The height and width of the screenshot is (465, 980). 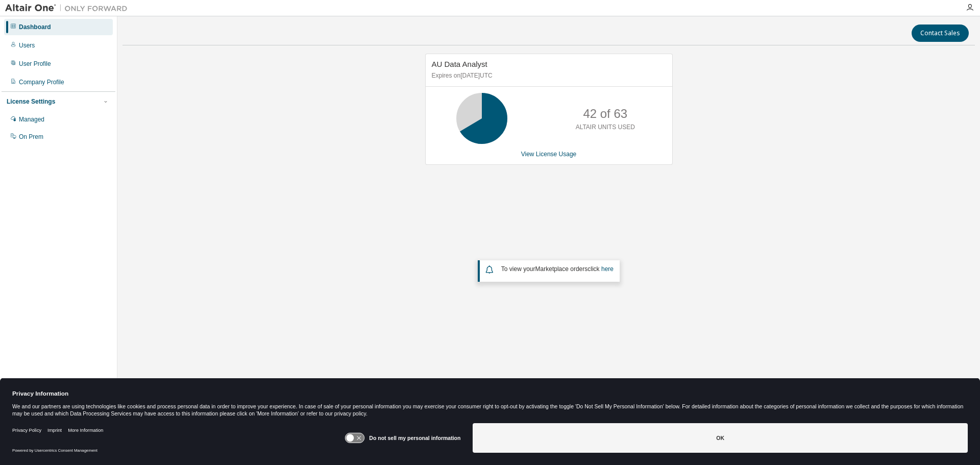 What do you see at coordinates (35, 64) in the screenshot?
I see `div: User Profile` at bounding box center [35, 64].